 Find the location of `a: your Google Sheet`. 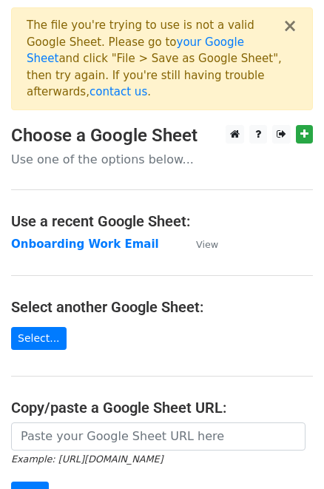

a: your Google Sheet is located at coordinates (135, 50).